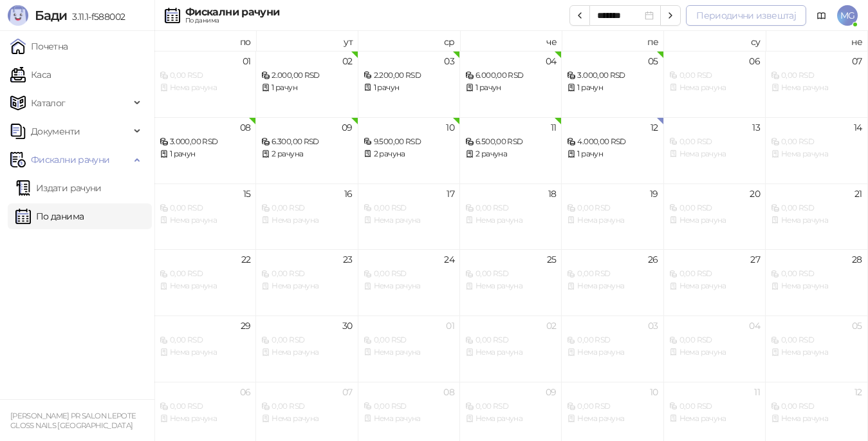  What do you see at coordinates (613, 150) in the screenshot?
I see `td: 2025-09-12` at bounding box center [613, 150].